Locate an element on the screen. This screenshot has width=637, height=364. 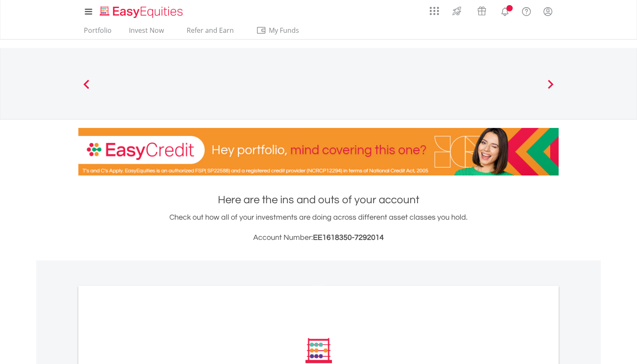
img: EasyCredit Promotion Banner is located at coordinates (318, 152).